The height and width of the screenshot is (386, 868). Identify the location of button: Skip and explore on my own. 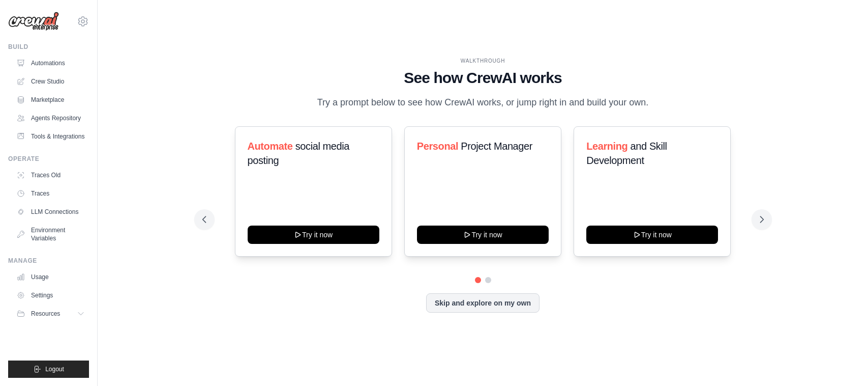
(482, 303).